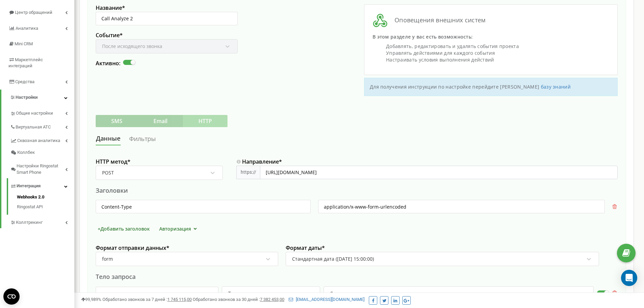 The width and height of the screenshot is (644, 308). Describe the element at coordinates (46, 198) in the screenshot. I see `a: Webhooks 2.0` at that location.